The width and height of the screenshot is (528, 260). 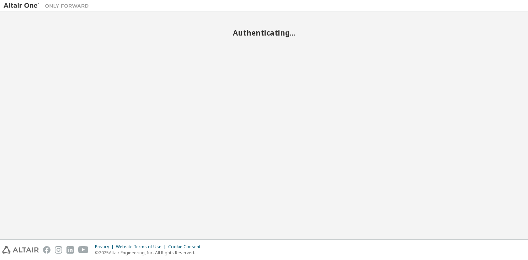 I want to click on div: Website Terms of Use, so click(x=142, y=247).